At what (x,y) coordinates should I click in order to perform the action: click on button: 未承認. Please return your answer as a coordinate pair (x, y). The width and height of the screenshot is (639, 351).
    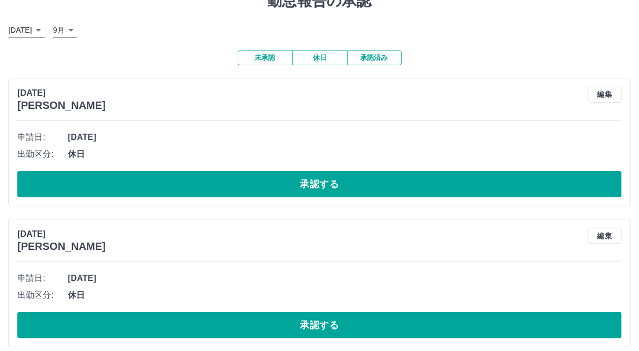
    Looking at the image, I should click on (265, 58).